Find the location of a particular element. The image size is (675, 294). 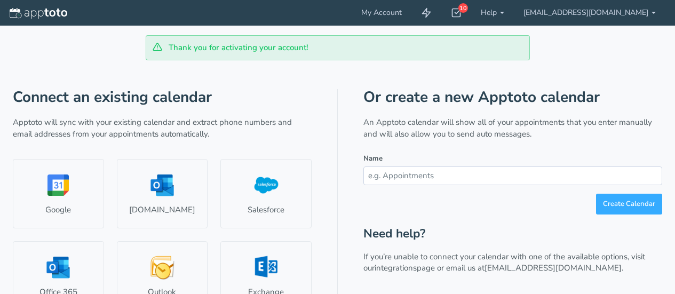

div: Thank you for activating your account! is located at coordinates (338, 47).